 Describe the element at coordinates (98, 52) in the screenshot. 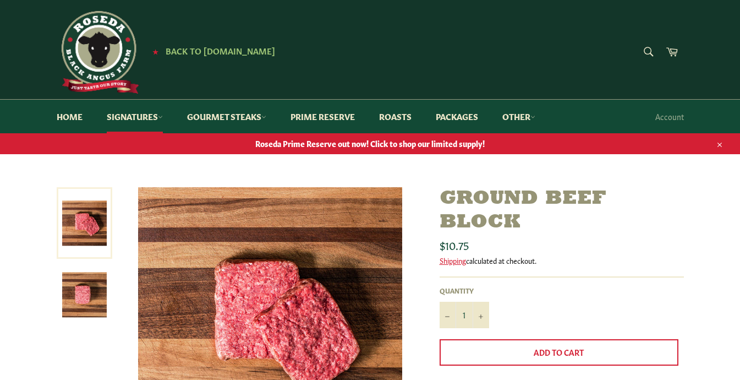

I see `img: Roseda Beef` at that location.